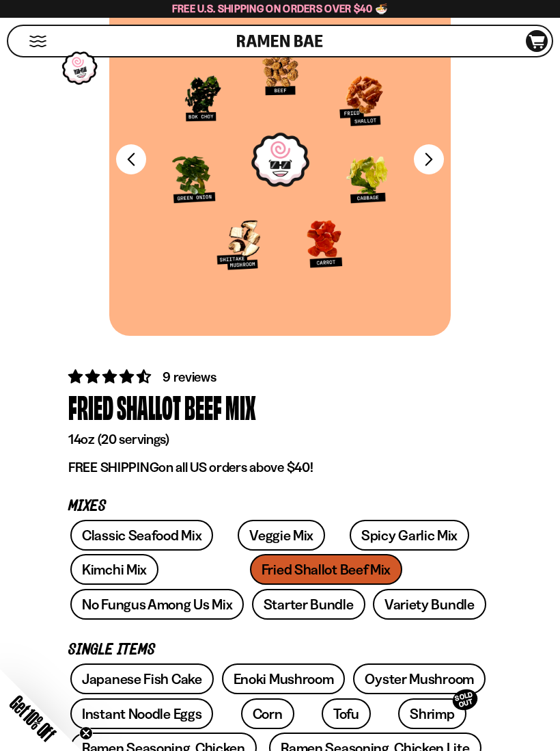 Image resolution: width=560 pixels, height=751 pixels. What do you see at coordinates (37, 41) in the screenshot?
I see `button: Mobile Menu Trigger` at bounding box center [37, 41].